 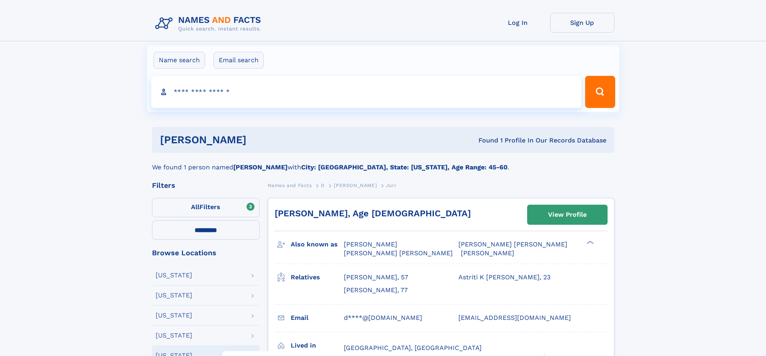 I want to click on a: D, so click(x=323, y=185).